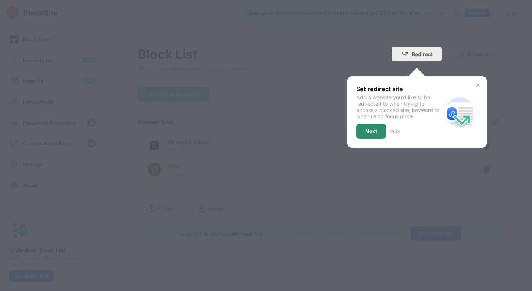 The image size is (532, 291). I want to click on img: redirect.svg, so click(460, 112).